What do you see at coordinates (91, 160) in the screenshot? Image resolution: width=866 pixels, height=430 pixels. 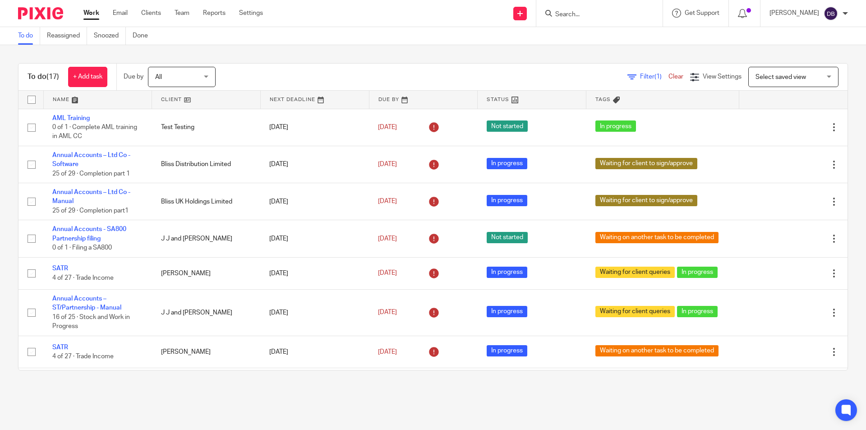 I see `a: Annual Accounts – Ltd Co - Software` at bounding box center [91, 160].